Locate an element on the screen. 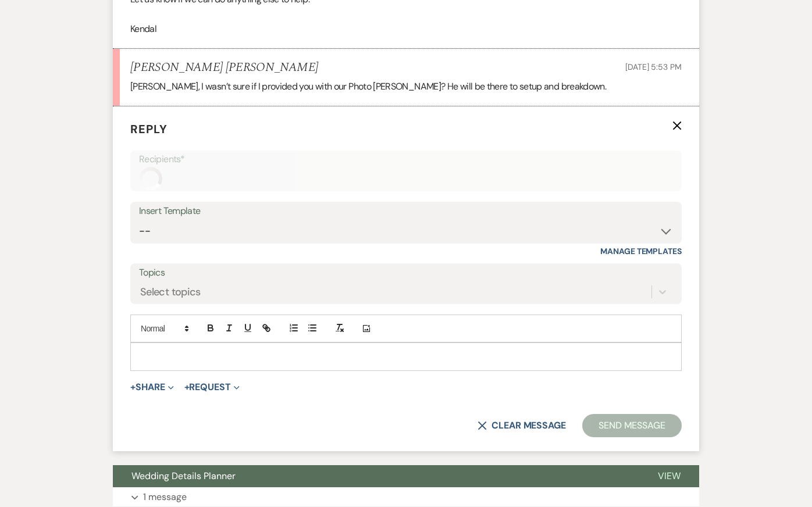 The width and height of the screenshot is (812, 507). a: Manage Templates is located at coordinates (640, 251).